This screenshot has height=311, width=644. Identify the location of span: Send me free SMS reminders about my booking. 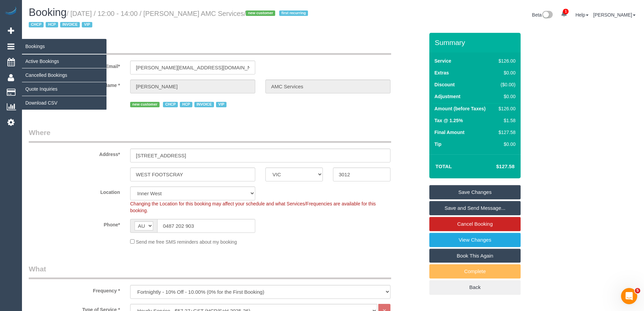
(186, 242).